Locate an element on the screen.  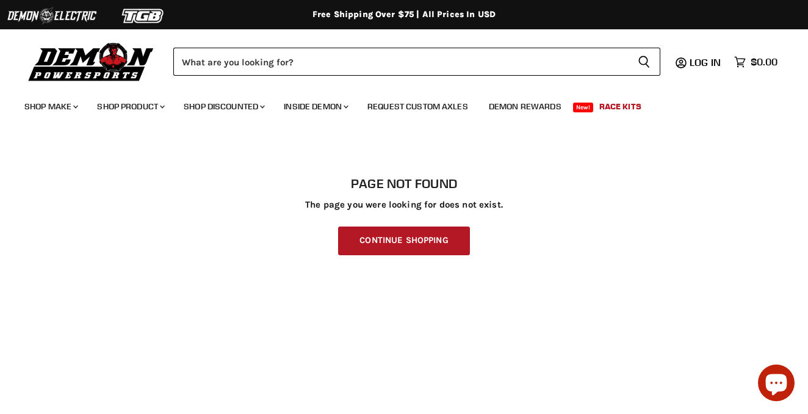
span: Log in is located at coordinates (705, 62).